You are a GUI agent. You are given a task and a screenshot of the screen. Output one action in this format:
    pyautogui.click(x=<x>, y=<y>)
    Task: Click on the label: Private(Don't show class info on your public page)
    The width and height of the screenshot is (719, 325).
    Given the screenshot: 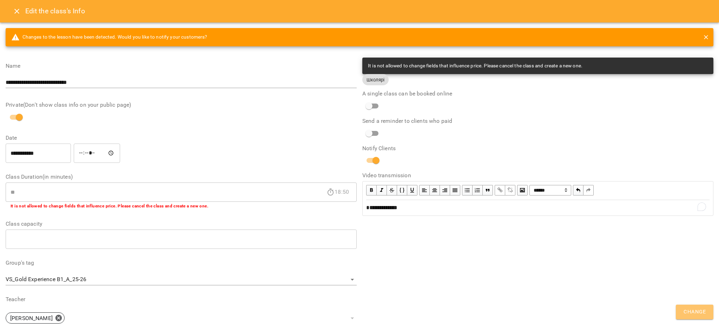 What is the action you would take?
    pyautogui.click(x=181, y=105)
    